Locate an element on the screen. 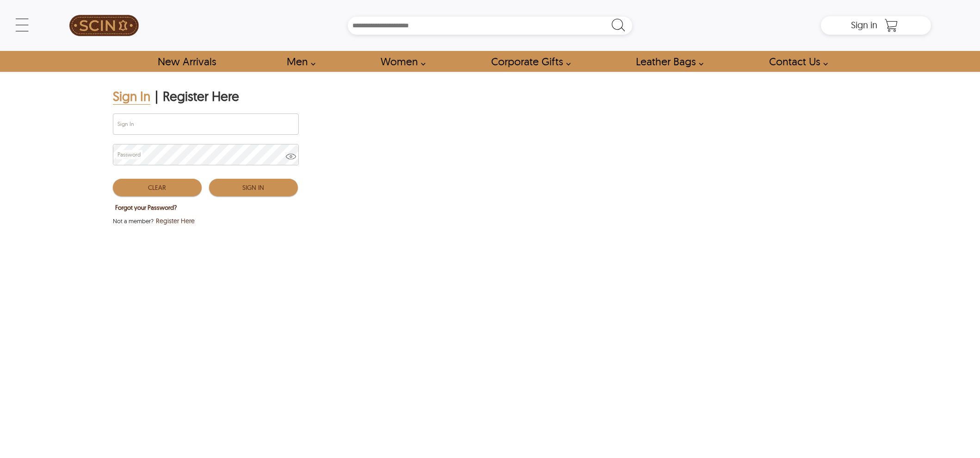  a: shop men's leather jackets is located at coordinates (298, 61).